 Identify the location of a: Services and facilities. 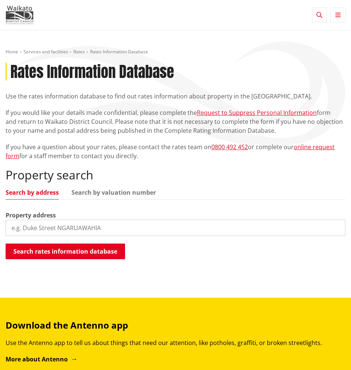
(46, 51).